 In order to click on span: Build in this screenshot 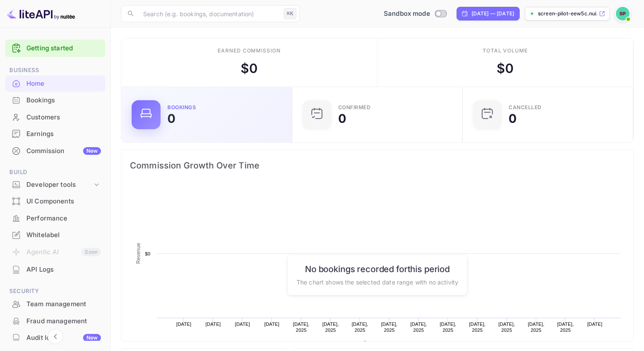, I will do `click(55, 172)`.